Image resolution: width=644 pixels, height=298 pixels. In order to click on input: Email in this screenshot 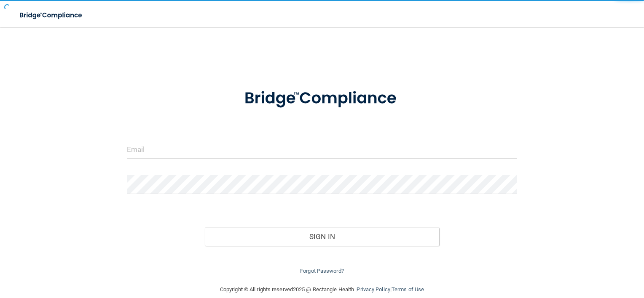, I will do `click(322, 149)`.